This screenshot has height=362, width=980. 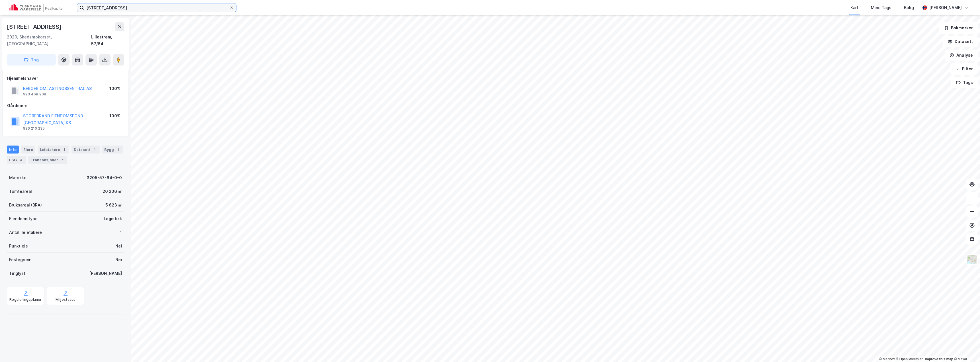 I want to click on div: Reguleringsplaner, so click(x=26, y=300).